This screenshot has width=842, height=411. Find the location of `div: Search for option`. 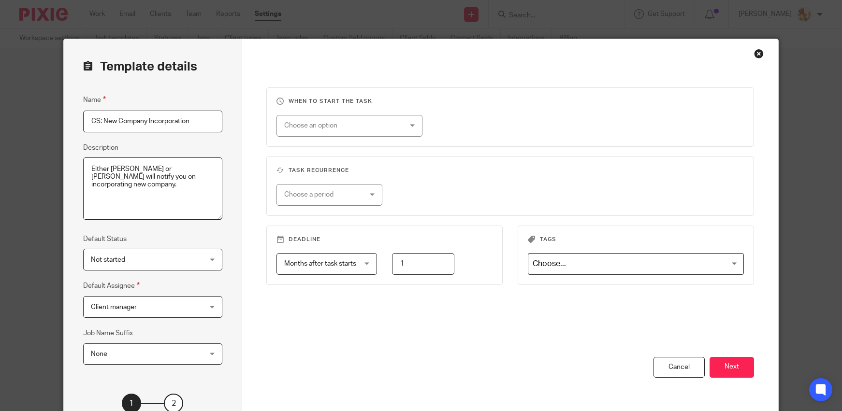

div: Search for option is located at coordinates (635, 264).